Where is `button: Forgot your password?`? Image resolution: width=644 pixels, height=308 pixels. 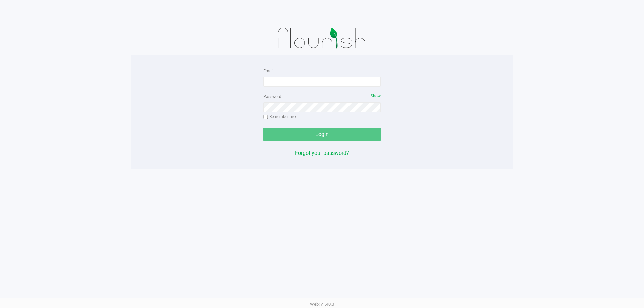 button: Forgot your password? is located at coordinates (322, 153).